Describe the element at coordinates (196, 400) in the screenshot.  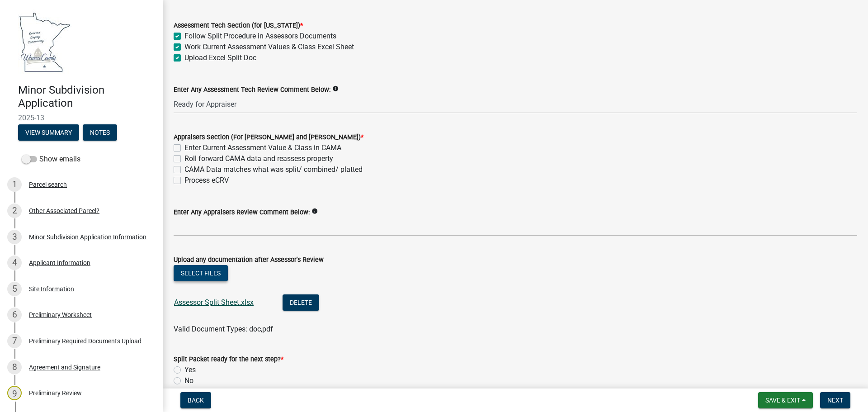
I see `button: Back` at that location.